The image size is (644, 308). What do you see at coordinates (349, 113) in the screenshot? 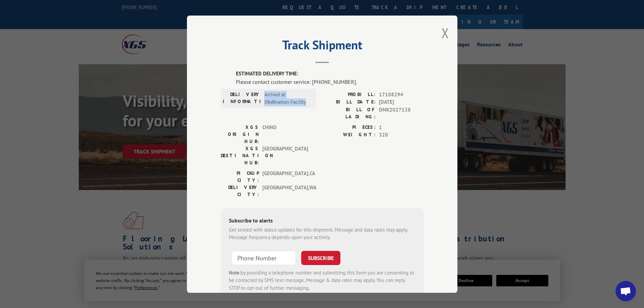
I see `label: BILL OF LADING:` at bounding box center [349, 113].